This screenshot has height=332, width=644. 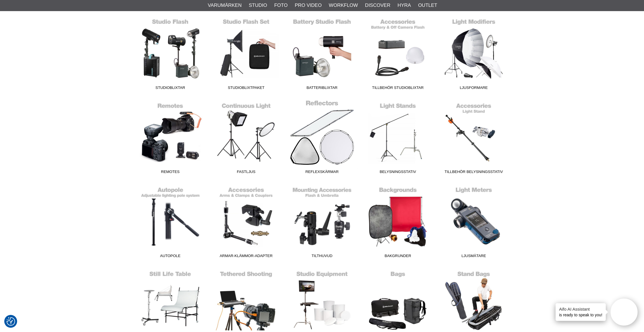 What do you see at coordinates (246, 89) in the screenshot?
I see `span: Studioblixtpaket` at bounding box center [246, 89].